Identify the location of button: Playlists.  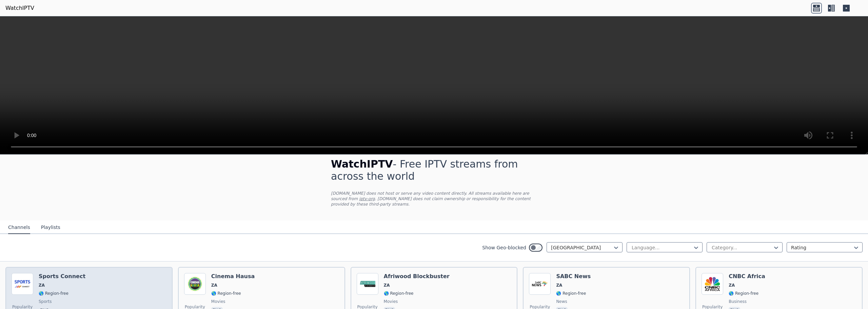
(50, 227).